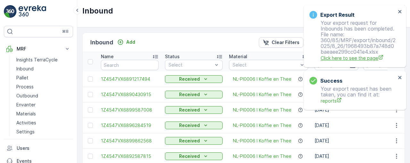 The width and height of the screenshot is (410, 163). Describe the element at coordinates (26, 113) in the screenshot. I see `p: Materials` at that location.